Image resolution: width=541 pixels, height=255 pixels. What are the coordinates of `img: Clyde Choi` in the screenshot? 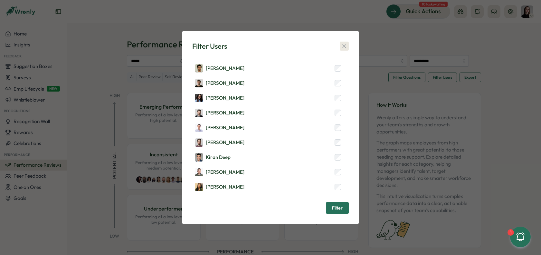 It's located at (199, 142).